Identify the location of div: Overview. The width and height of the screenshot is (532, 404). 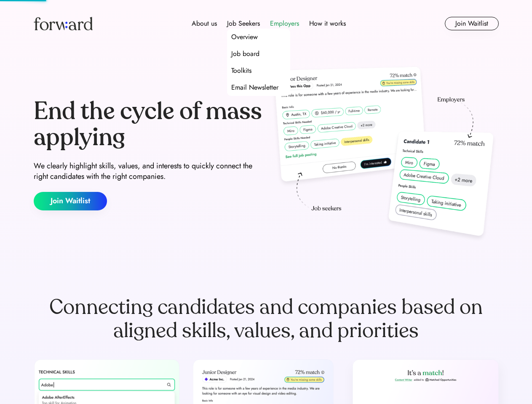
(244, 37).